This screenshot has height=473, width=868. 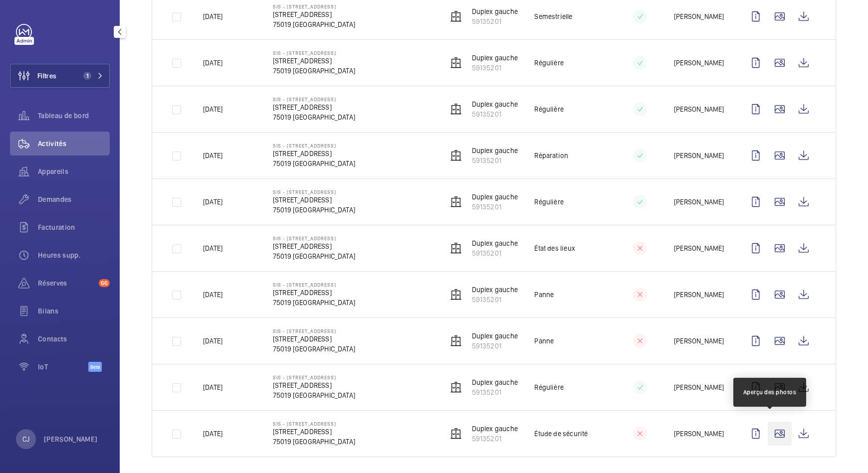 What do you see at coordinates (87, 76) in the screenshot?
I see `span: 1` at bounding box center [87, 76].